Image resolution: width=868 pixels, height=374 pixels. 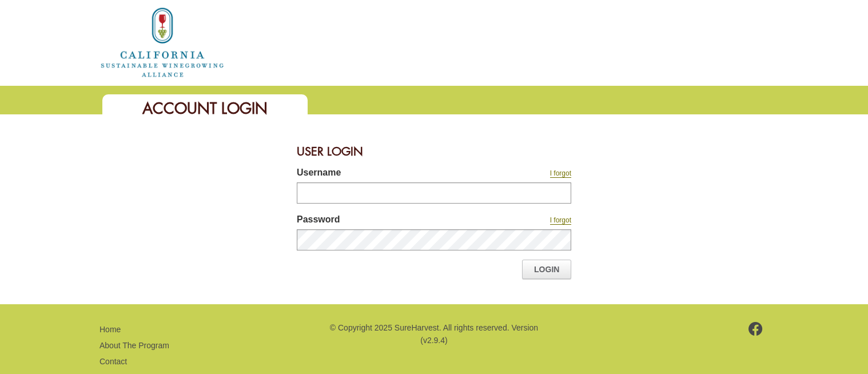 What do you see at coordinates (163, 43) in the screenshot?
I see `img: logo_cswa2x.png` at bounding box center [163, 43].